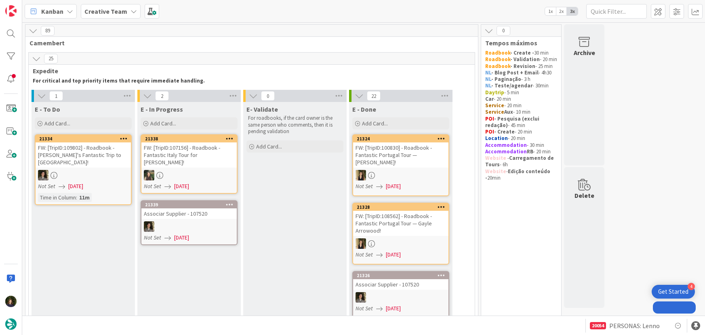  What do you see at coordinates (523, 66) in the screenshot?
I see `strong: - Revision` at bounding box center [523, 66].